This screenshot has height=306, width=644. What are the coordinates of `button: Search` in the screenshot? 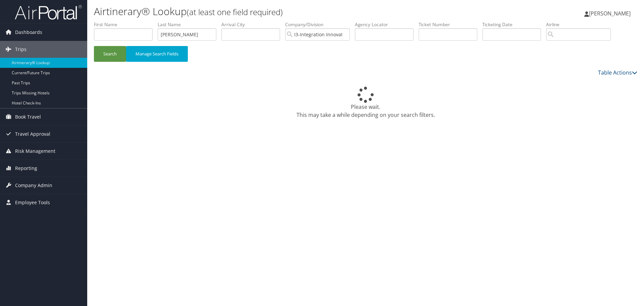 It's located at (110, 54).